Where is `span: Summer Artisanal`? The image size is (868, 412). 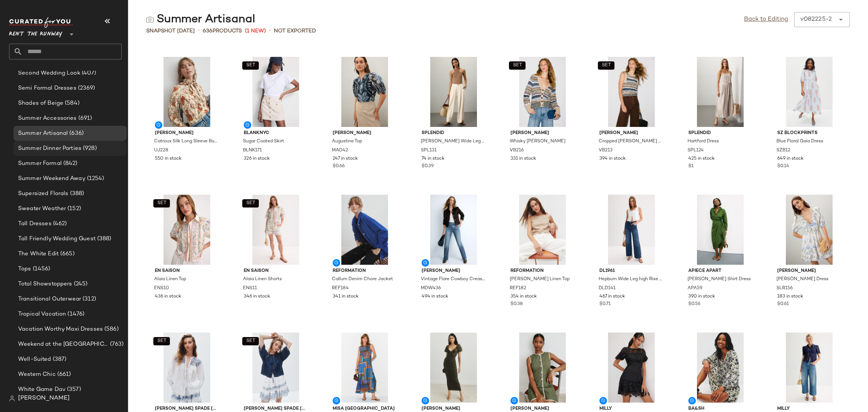 span: Summer Artisanal is located at coordinates (43, 134).